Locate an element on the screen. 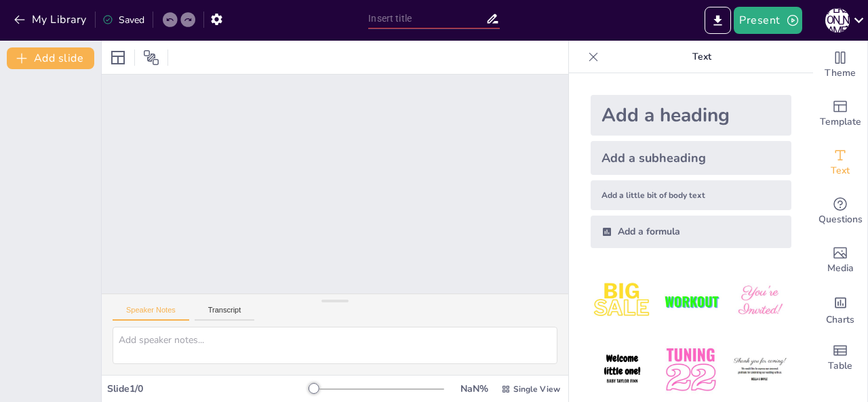 The width and height of the screenshot is (868, 402). div: Add a little bit of body text is located at coordinates (691, 195).